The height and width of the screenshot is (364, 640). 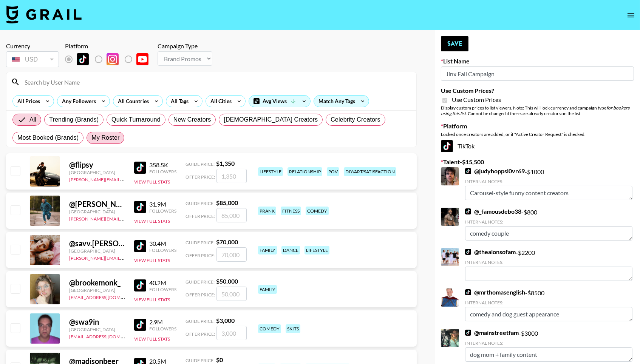 I want to click on div: prank, so click(x=267, y=211).